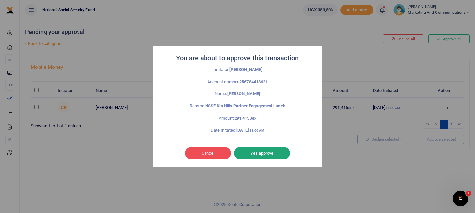 Image resolution: width=475 pixels, height=213 pixels. Describe the element at coordinates (245, 106) in the screenshot. I see `strong: NSSF Kla Hills Partner Engagement Lunch` at that location.